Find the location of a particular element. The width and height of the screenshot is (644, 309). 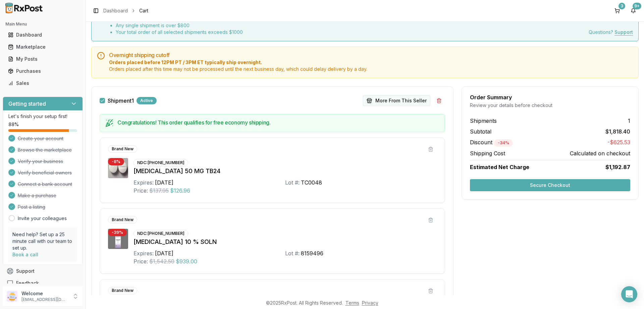

button: Feedback is located at coordinates (43, 283).